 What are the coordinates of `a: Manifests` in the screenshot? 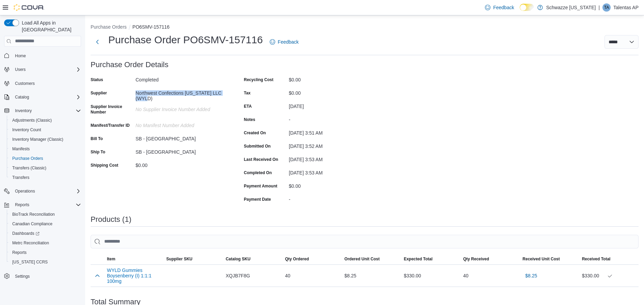 It's located at (21, 149).